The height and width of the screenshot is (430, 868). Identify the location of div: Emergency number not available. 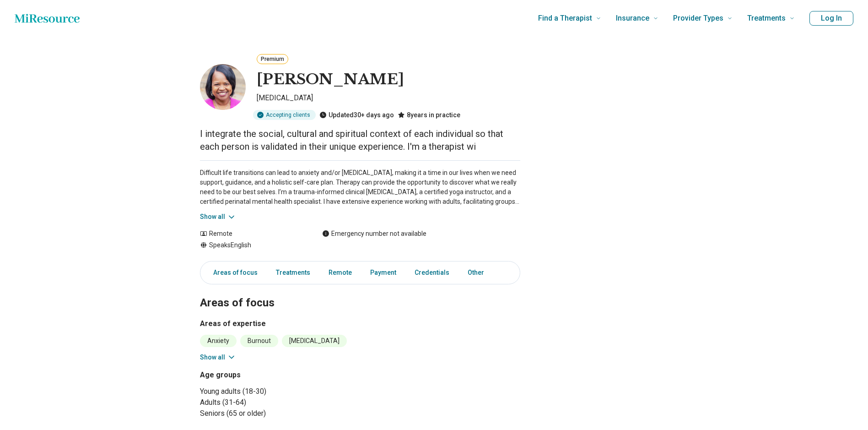
(374, 233).